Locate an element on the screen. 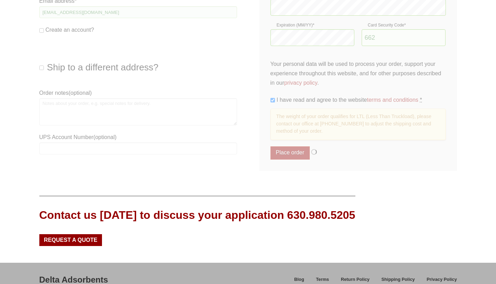 The height and width of the screenshot is (284, 496). span: Request a Quote is located at coordinates (71, 240).